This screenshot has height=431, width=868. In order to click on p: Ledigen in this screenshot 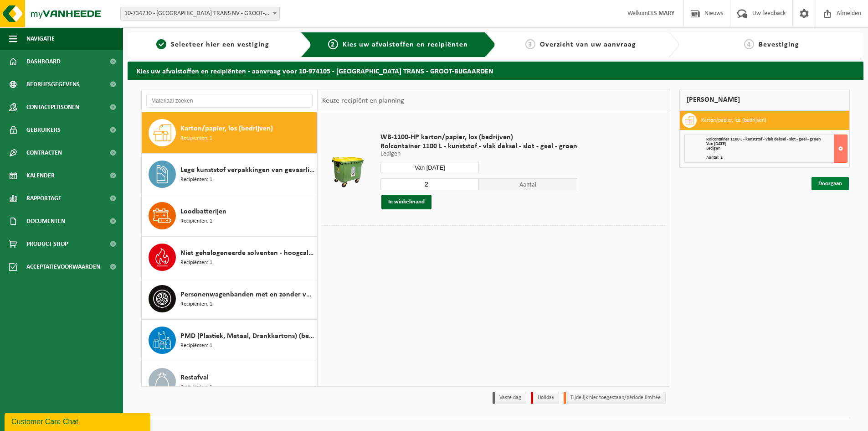, I will do `click(479, 154)`.